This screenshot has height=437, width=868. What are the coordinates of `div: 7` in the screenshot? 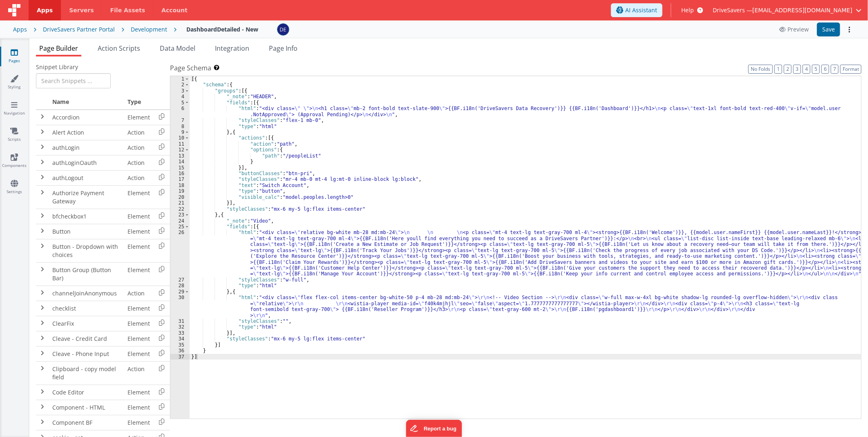 It's located at (180, 120).